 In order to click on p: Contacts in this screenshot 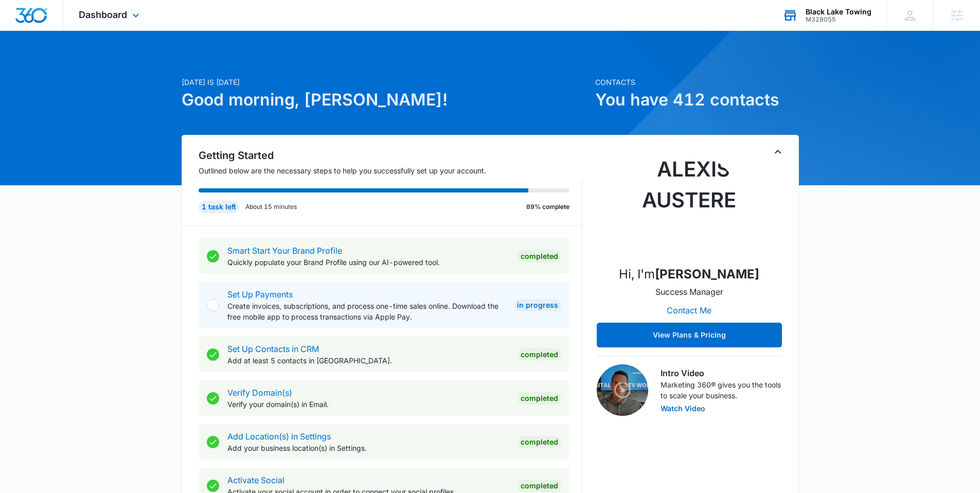, I will do `click(697, 82)`.